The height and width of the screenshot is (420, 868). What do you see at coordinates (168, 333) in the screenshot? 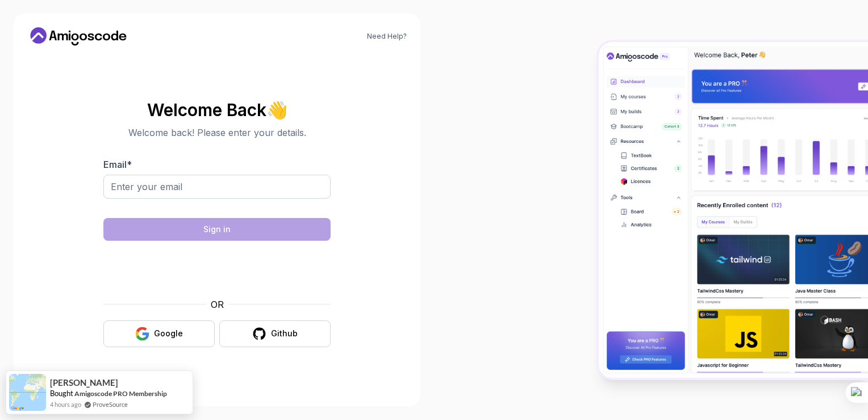
I see `div: Google` at bounding box center [168, 333].